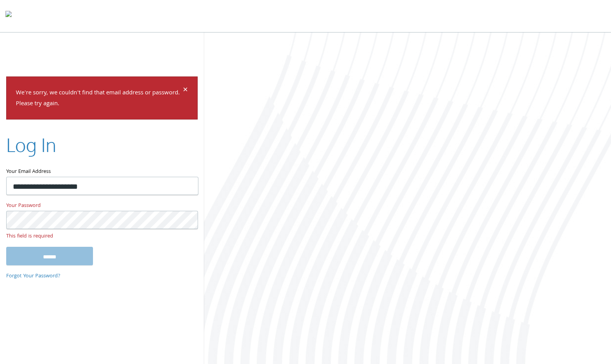 The height and width of the screenshot is (364, 611). What do you see at coordinates (102, 236) in the screenshot?
I see `small: This field is required` at bounding box center [102, 236].